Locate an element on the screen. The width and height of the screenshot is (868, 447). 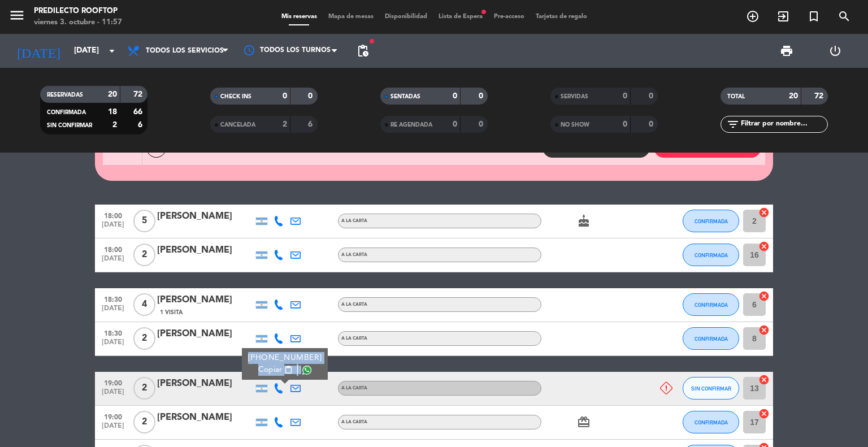
button: Copiarcontent_paste is located at coordinates (275, 369).